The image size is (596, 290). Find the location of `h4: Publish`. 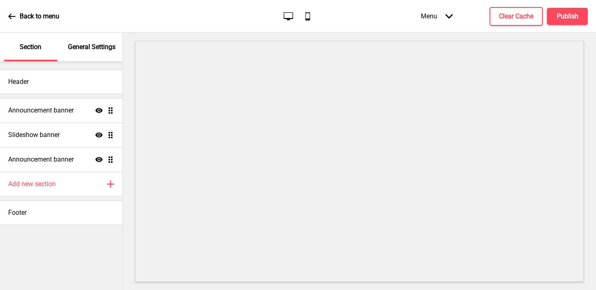

h4: Publish is located at coordinates (567, 16).